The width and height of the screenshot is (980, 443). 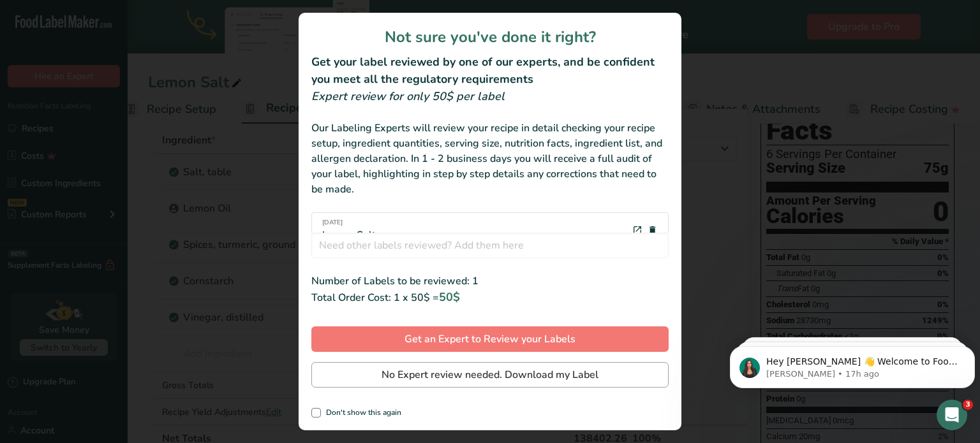 I want to click on div: • 18h ago, so click(x=90, y=158).